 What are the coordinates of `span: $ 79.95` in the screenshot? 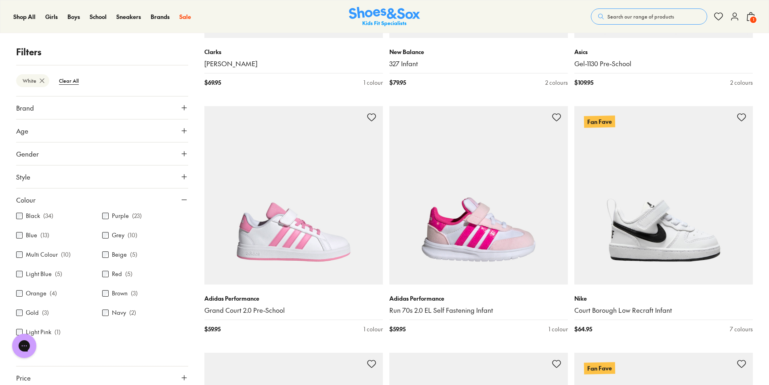 It's located at (397, 82).